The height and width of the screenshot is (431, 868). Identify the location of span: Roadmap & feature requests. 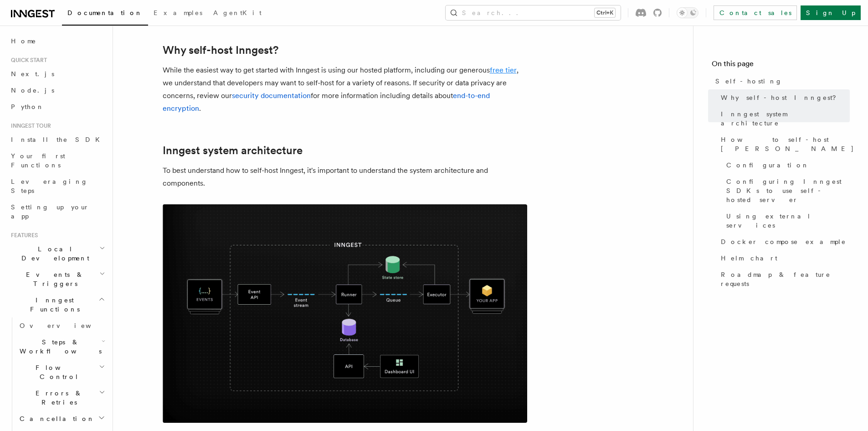
(786, 279).